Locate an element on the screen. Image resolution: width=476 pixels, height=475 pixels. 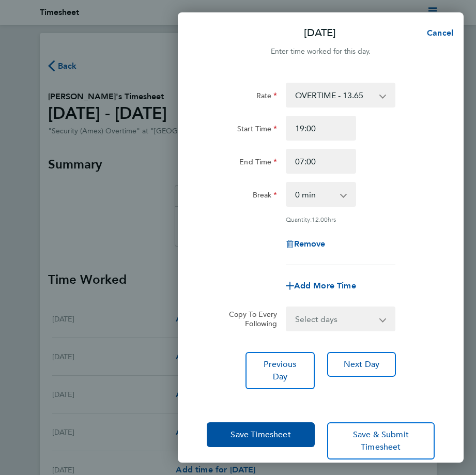
span: Save & Submit Timesheet is located at coordinates (381, 441).